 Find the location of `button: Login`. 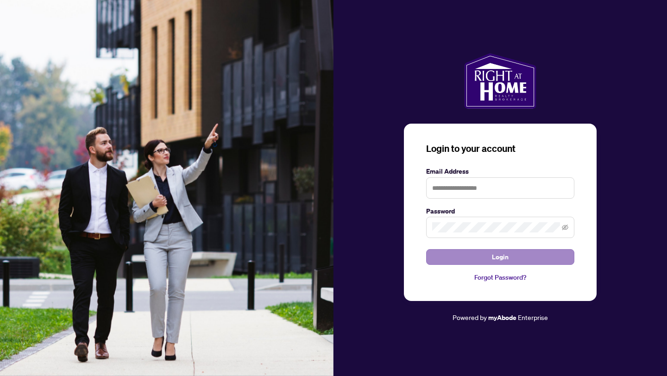

button: Login is located at coordinates (500, 257).